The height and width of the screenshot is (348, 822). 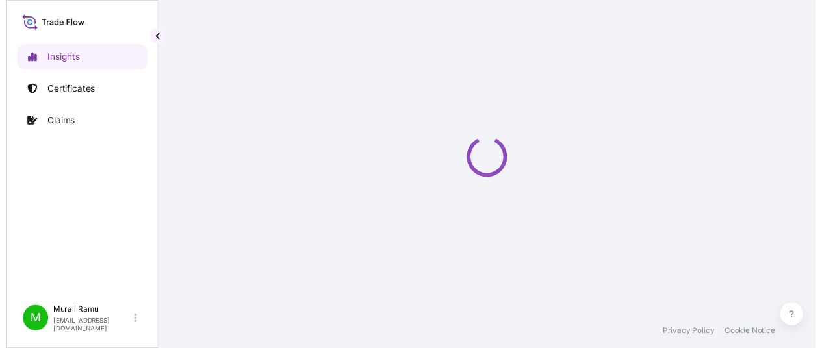 What do you see at coordinates (78, 58) in the screenshot?
I see `a: Insights` at bounding box center [78, 58].